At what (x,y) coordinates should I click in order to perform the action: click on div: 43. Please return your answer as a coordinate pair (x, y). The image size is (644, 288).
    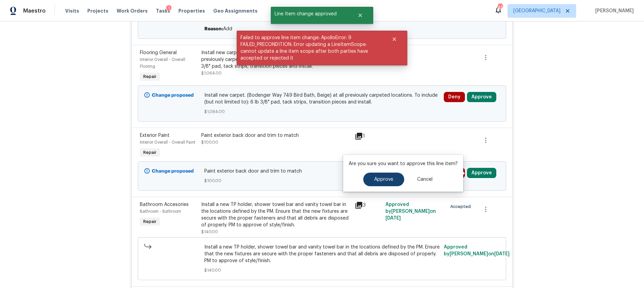
    Looking at the image, I should click on (500, 7).